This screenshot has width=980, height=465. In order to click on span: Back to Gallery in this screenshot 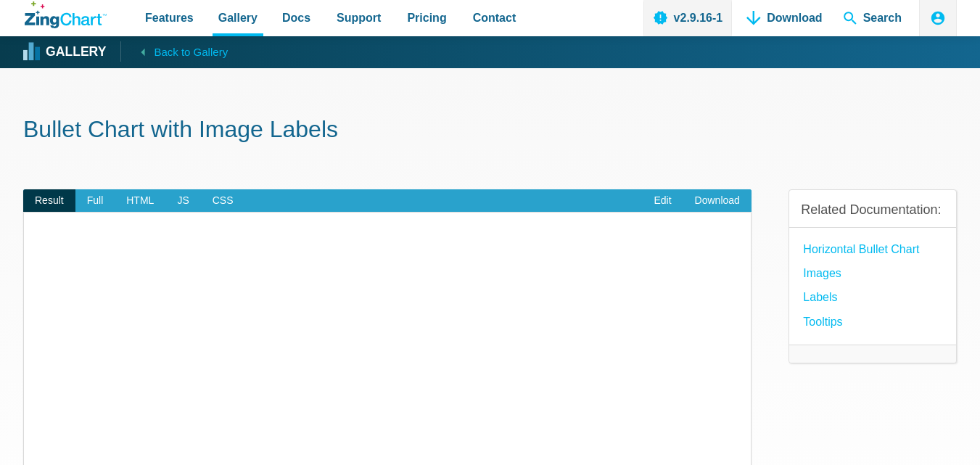, I will do `click(191, 52)`.